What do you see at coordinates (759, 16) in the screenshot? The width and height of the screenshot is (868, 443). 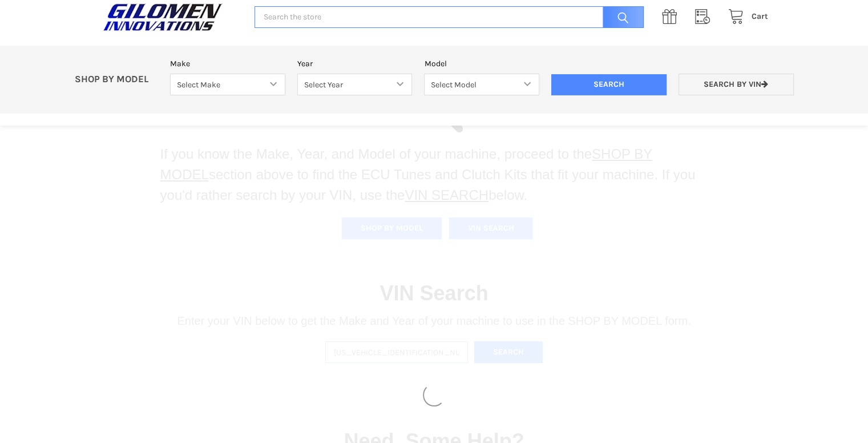 I see `span: Cart` at bounding box center [759, 16].